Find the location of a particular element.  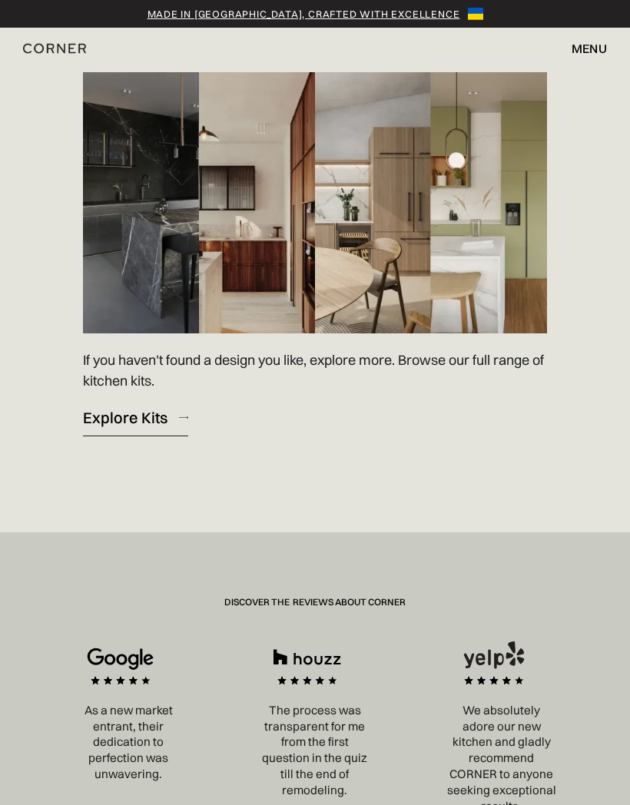

p: As a new market entrant, their dedication to perfection was unwavering. is located at coordinates (128, 743).